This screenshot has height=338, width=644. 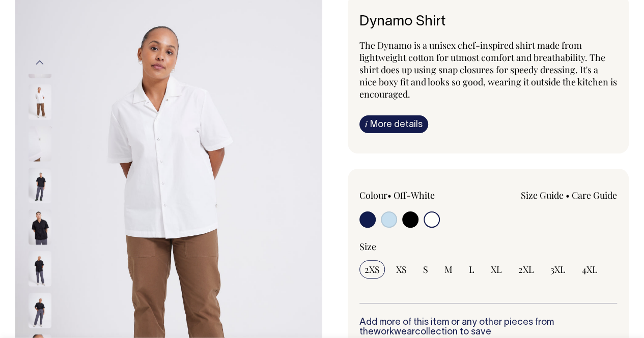 What do you see at coordinates (448, 269) in the screenshot?
I see `input: M` at bounding box center [448, 269].